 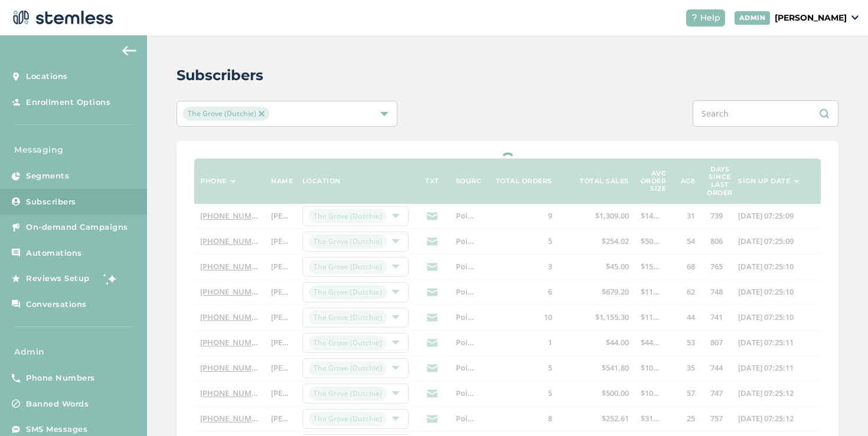 I want to click on img: logo-dark-0685b13c.svg, so click(x=62, y=18).